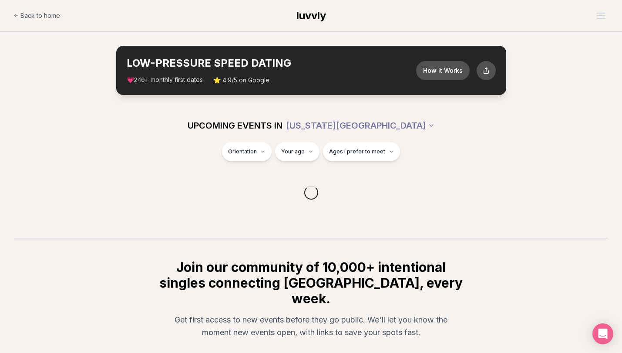 This screenshot has width=622, height=353. I want to click on button: Your age, so click(297, 152).